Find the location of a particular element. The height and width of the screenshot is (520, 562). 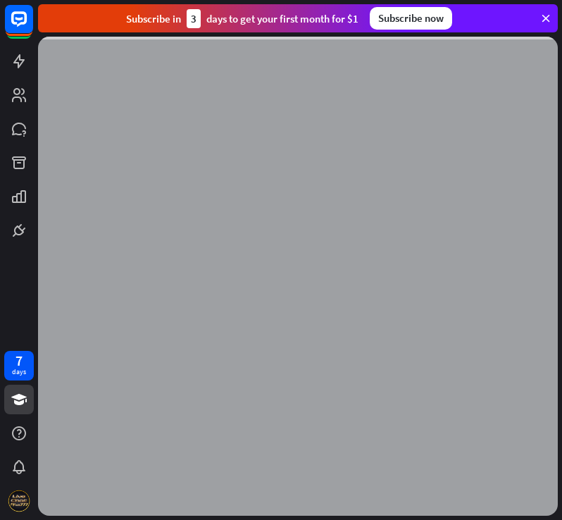

div: Subscribe now is located at coordinates (411, 18).